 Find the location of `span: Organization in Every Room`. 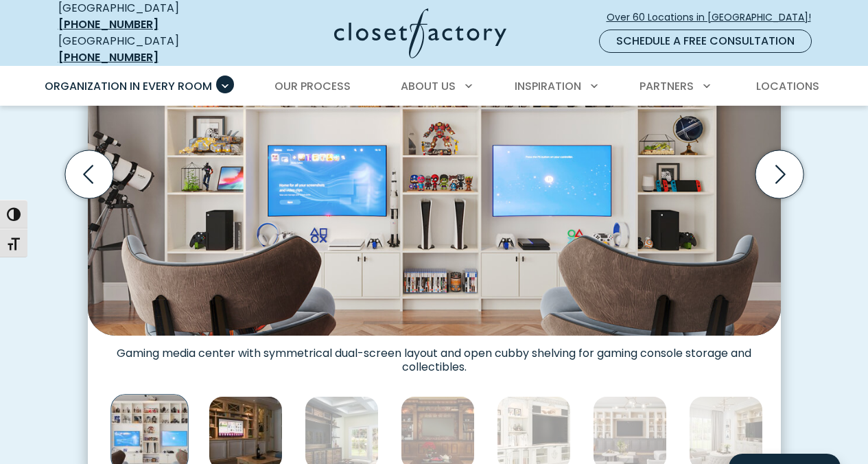

span: Organization in Every Room is located at coordinates (128, 86).